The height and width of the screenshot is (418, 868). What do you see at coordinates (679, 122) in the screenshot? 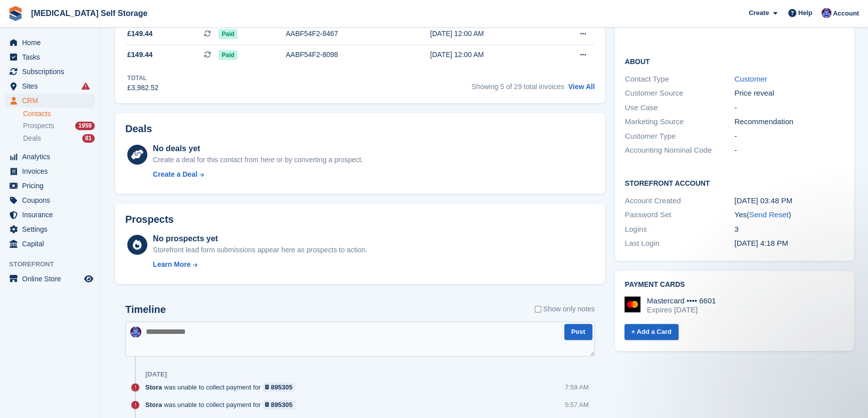
I see `div: Marketing Source` at bounding box center [679, 122].